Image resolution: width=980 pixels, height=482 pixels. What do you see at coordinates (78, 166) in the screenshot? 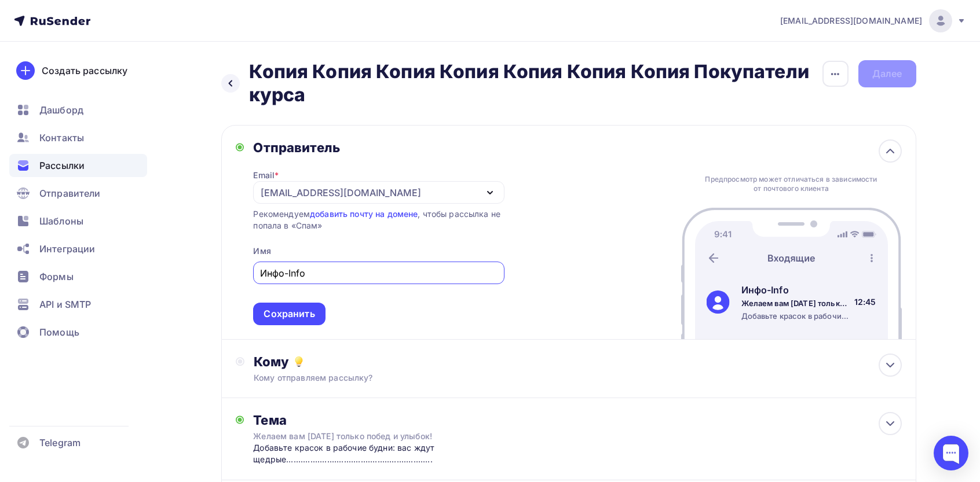
I see `a: Рассылки` at bounding box center [78, 166].